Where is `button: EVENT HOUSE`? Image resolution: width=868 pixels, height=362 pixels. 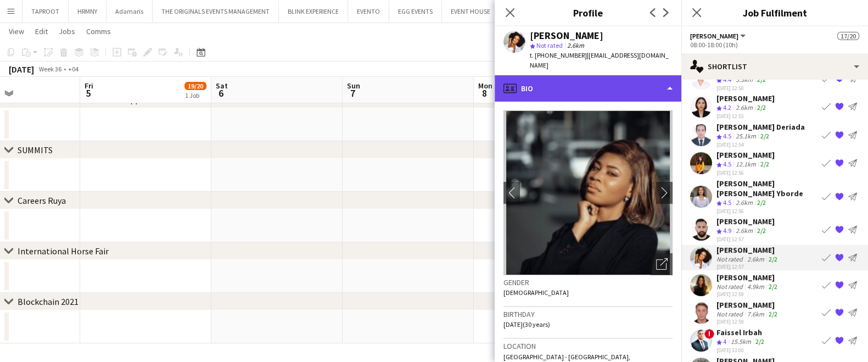
button: EVENT HOUSE is located at coordinates (471, 11).